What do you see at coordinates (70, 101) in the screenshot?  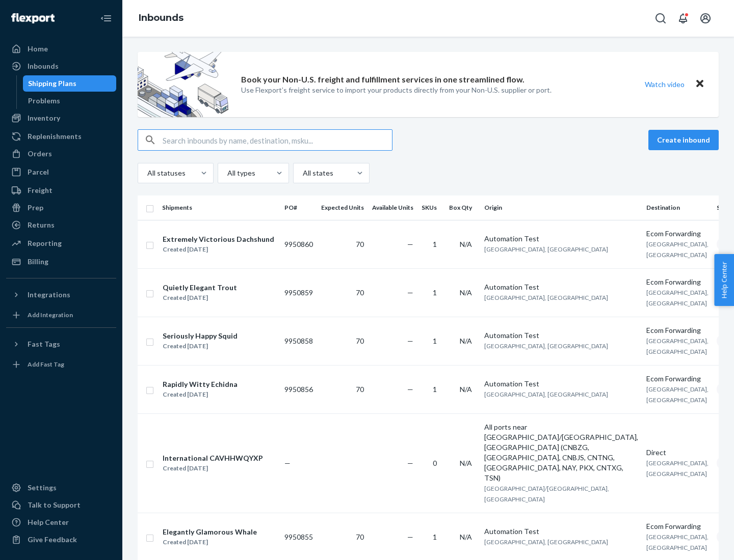 I see `a: Problems` at bounding box center [70, 101].